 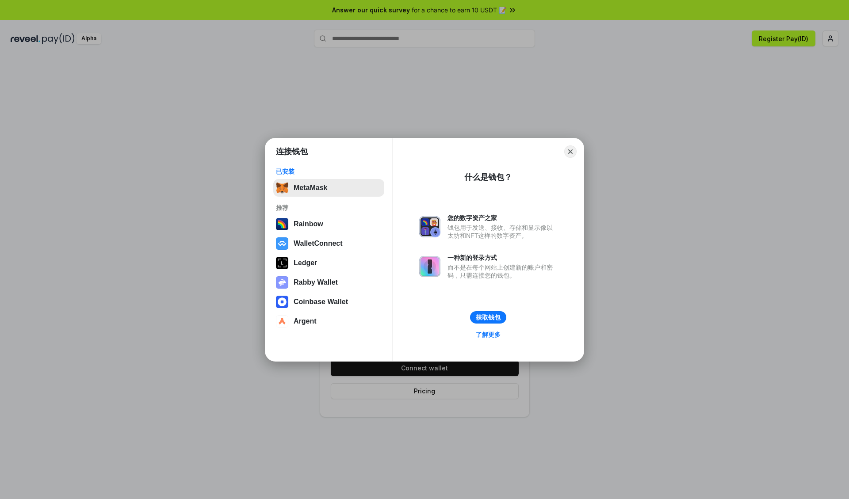 I want to click on button: Ledger, so click(x=329, y=263).